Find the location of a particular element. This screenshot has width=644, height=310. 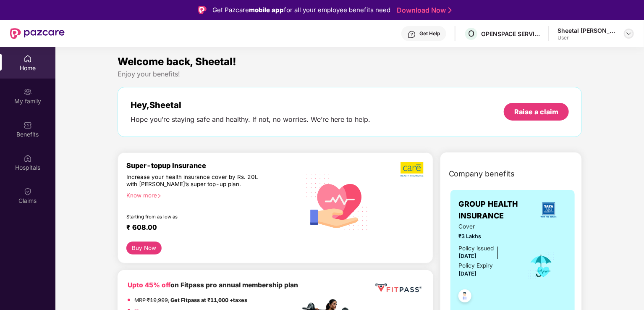

img: svg+xml;base64,PHN2ZyBpZD0iSG9zcGl0YWxzIiB4bWxucz0iaHR0cDovL3d3dy53My5vcmcvMjAwMC9zdmciIHdpZHRoPS... is located at coordinates (28, 158).